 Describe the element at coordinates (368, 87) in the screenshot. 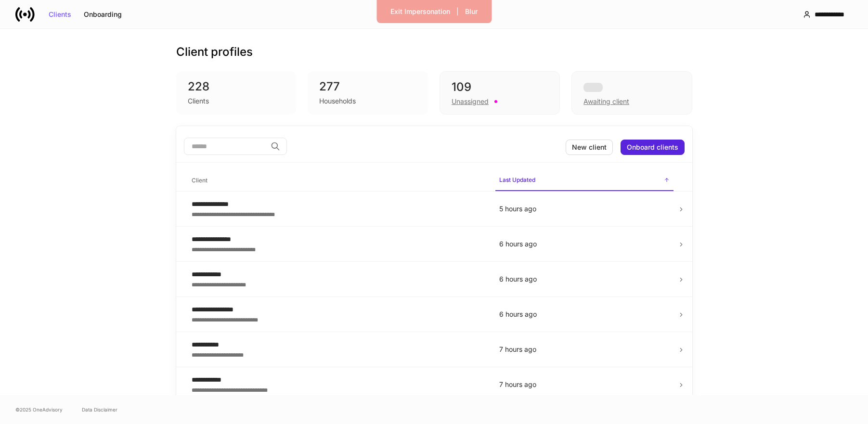

I see `div: 277` at that location.